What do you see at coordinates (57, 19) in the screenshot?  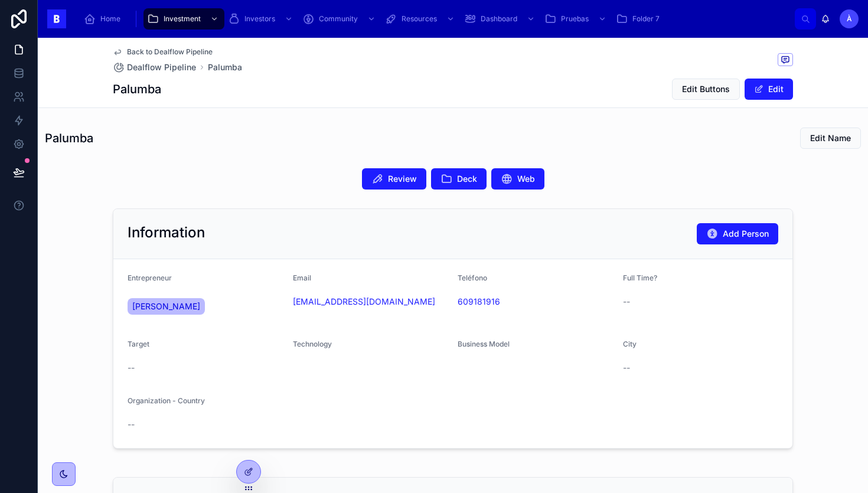 I see `img: App logo` at bounding box center [57, 19].